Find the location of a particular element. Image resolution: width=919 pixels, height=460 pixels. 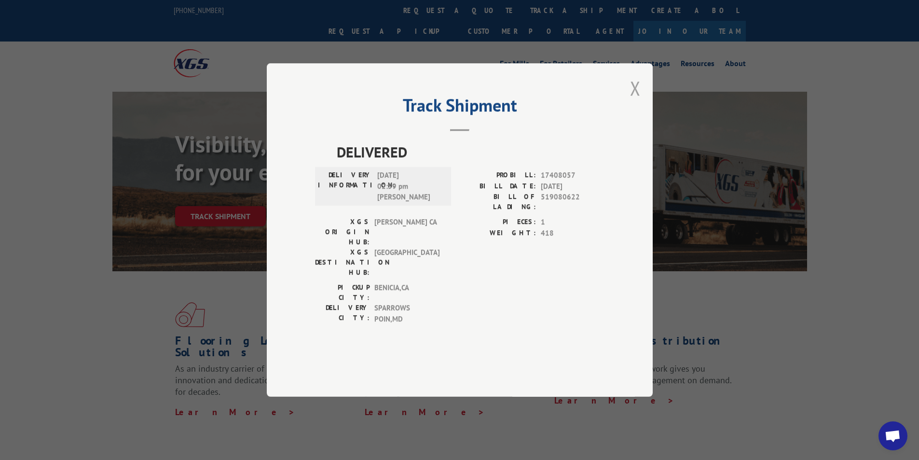

label: WEIGHT: is located at coordinates (498, 233).